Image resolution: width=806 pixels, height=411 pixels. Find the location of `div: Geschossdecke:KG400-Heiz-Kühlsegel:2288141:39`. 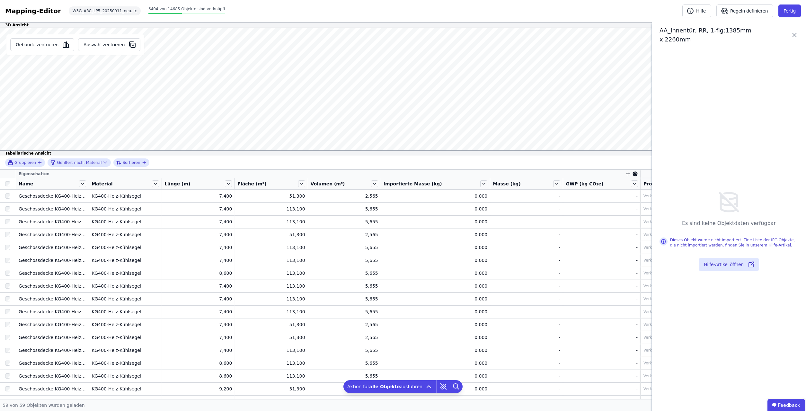

div: Geschossdecke:KG400-Heiz-Kühlsegel:2288141:39 is located at coordinates (52, 363).